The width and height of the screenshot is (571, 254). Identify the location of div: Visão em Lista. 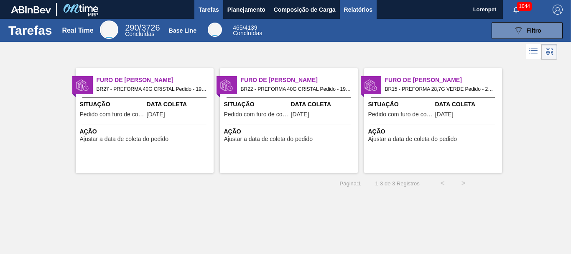
(534, 52).